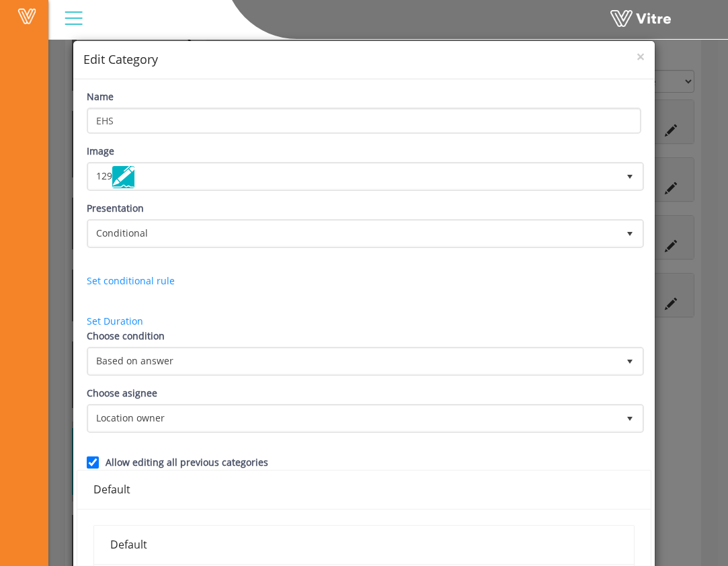  I want to click on img: WizardIcon129.png, so click(123, 176).